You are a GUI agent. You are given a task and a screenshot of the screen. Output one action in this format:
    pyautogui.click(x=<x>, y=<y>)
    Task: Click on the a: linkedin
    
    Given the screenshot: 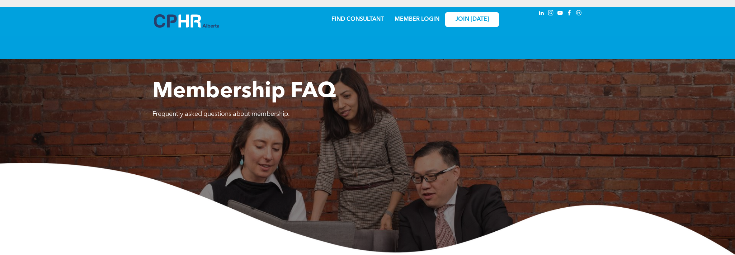 What is the action you would take?
    pyautogui.click(x=542, y=14)
    